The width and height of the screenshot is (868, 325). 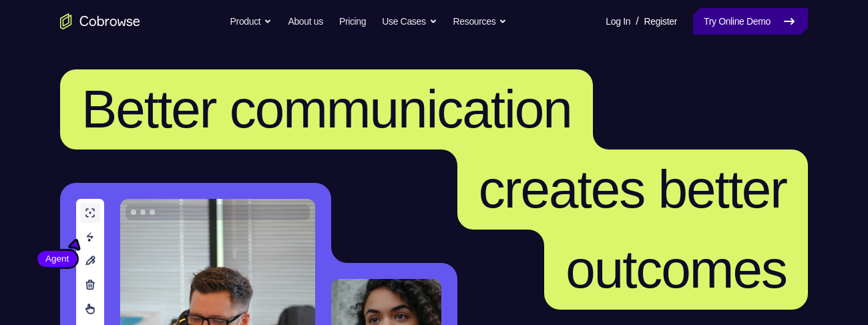 What do you see at coordinates (675, 269) in the screenshot?
I see `span: outcomes` at bounding box center [675, 269].